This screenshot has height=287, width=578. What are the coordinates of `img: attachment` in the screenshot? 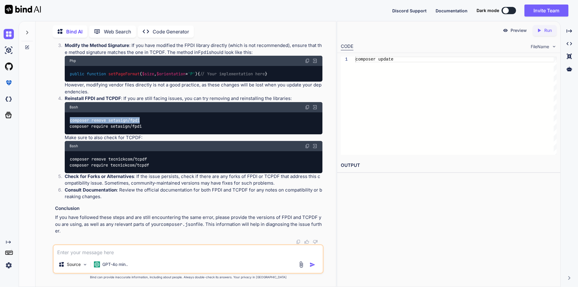 It's located at (301, 265).